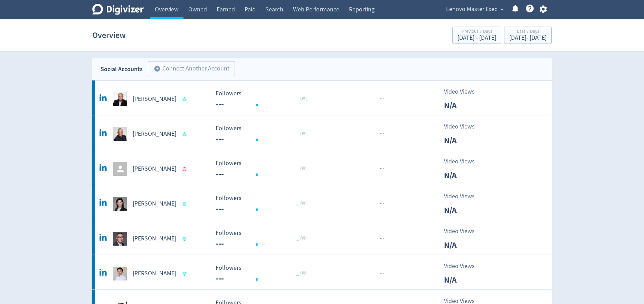 This screenshot has width=644, height=304. I want to click on span: Data last synced: 3 Sep 2025, 2:02am (AEST), so click(186, 239).